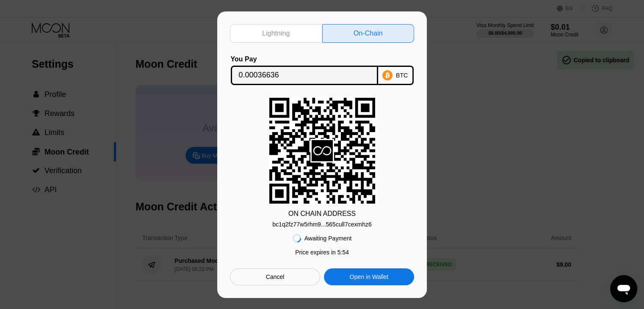 Image resolution: width=644 pixels, height=309 pixels. What do you see at coordinates (322, 71) in the screenshot?
I see `div: You PayBTC` at bounding box center [322, 71].